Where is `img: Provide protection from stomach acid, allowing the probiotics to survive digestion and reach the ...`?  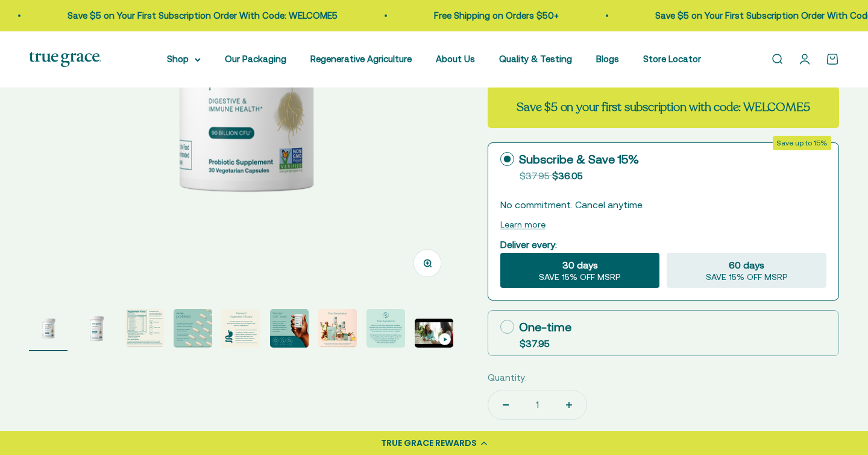
img: Provide protection from stomach acid, allowing the probiotics to survive digestion and reach the ... is located at coordinates (241, 328).